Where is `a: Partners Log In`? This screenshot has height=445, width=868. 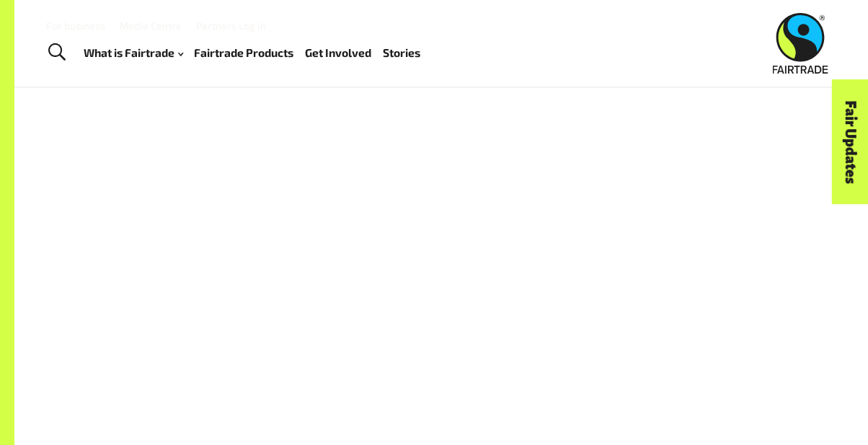
a: Partners Log In is located at coordinates (230, 25).